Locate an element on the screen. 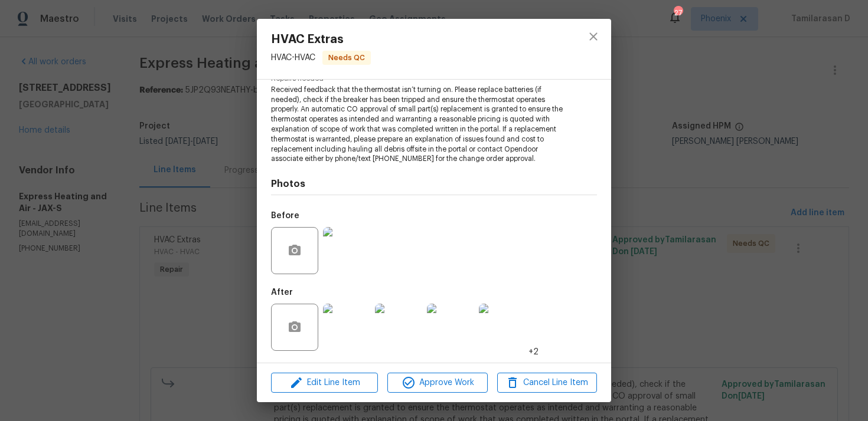 This screenshot has width=868, height=421. button: close is located at coordinates (593, 37).